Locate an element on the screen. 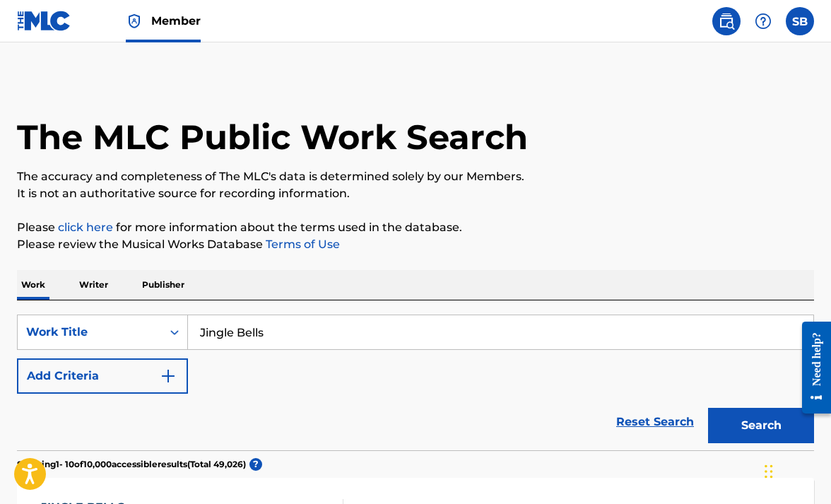 The image size is (831, 504). h1: The MLC Public Work Search is located at coordinates (272, 137).